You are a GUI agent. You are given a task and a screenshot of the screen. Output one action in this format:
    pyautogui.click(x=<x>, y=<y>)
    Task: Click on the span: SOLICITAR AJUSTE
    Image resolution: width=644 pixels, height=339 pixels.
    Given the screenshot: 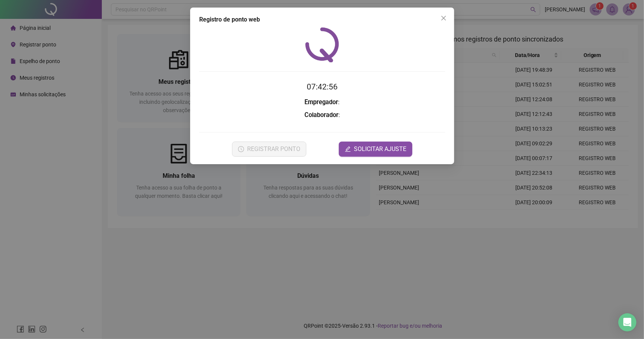 What is the action you would take?
    pyautogui.click(x=380, y=149)
    